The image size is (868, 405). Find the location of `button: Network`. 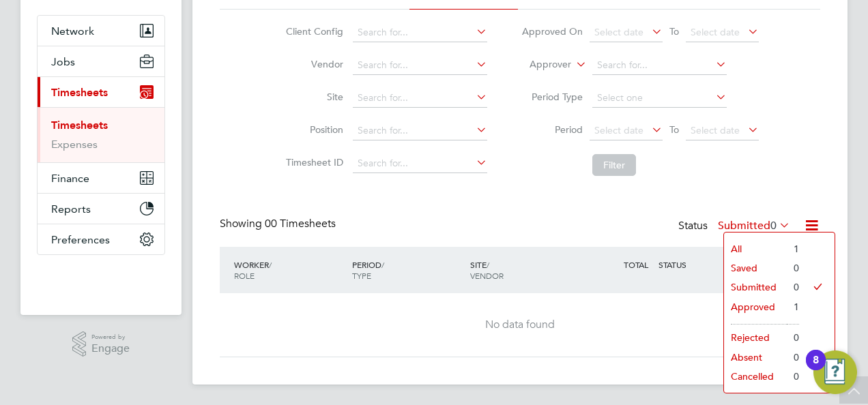

button: Network is located at coordinates (101, 31).